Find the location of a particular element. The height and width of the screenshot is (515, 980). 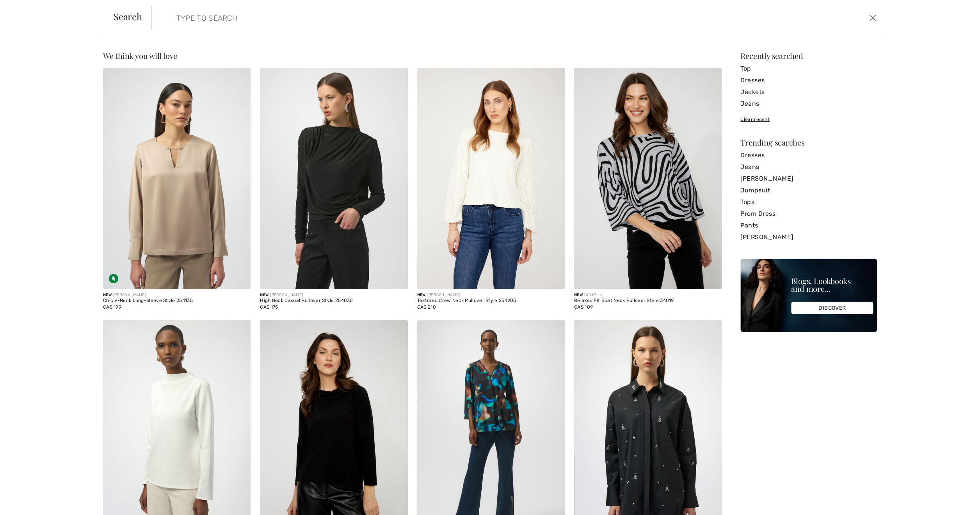

span: CA$ 199 is located at coordinates (111, 307).